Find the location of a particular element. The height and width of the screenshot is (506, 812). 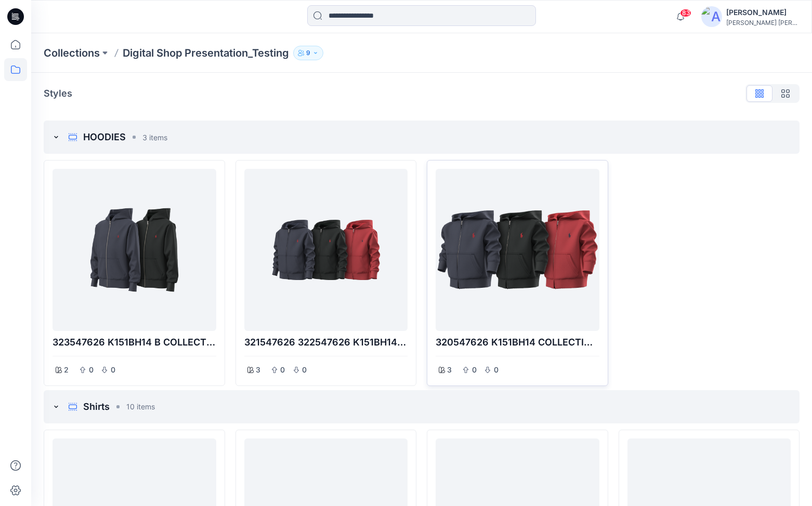

p: HOODIES is located at coordinates (104, 137).